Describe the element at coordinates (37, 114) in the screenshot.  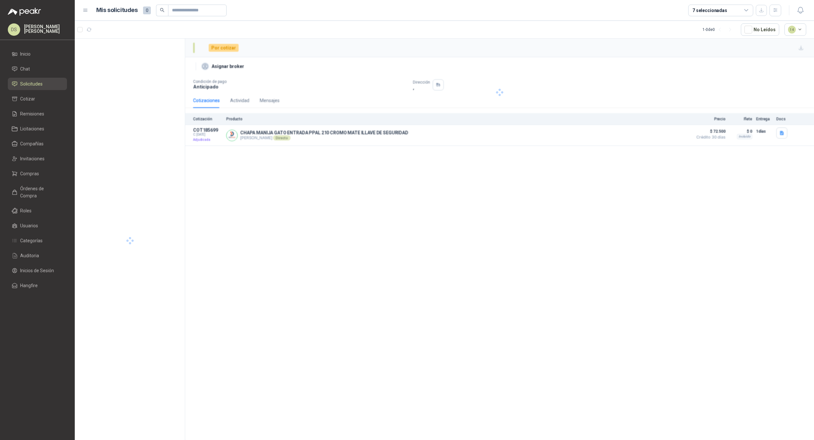
I see `a: Remisiones` at that location.